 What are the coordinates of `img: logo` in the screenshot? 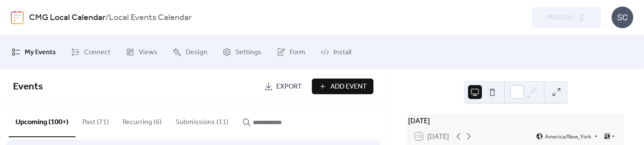 It's located at (17, 17).